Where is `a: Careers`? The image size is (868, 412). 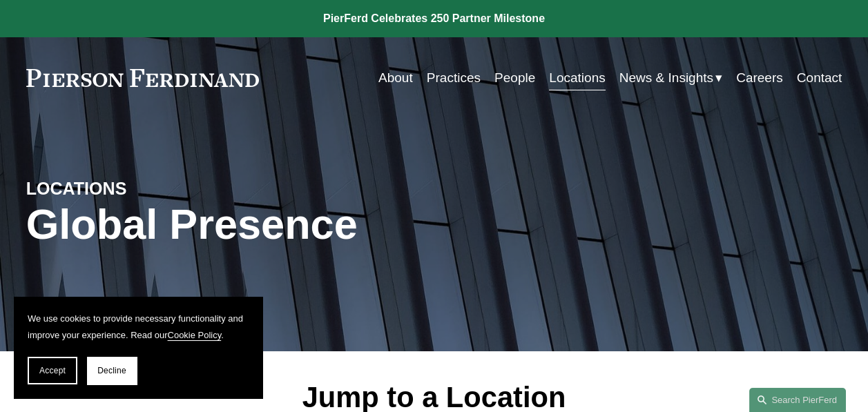 a: Careers is located at coordinates (760, 78).